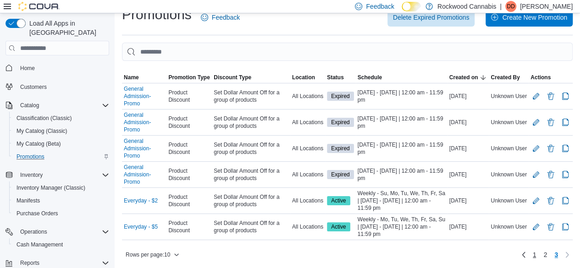  Describe the element at coordinates (189, 78) in the screenshot. I see `button: Promotion Type` at that location.